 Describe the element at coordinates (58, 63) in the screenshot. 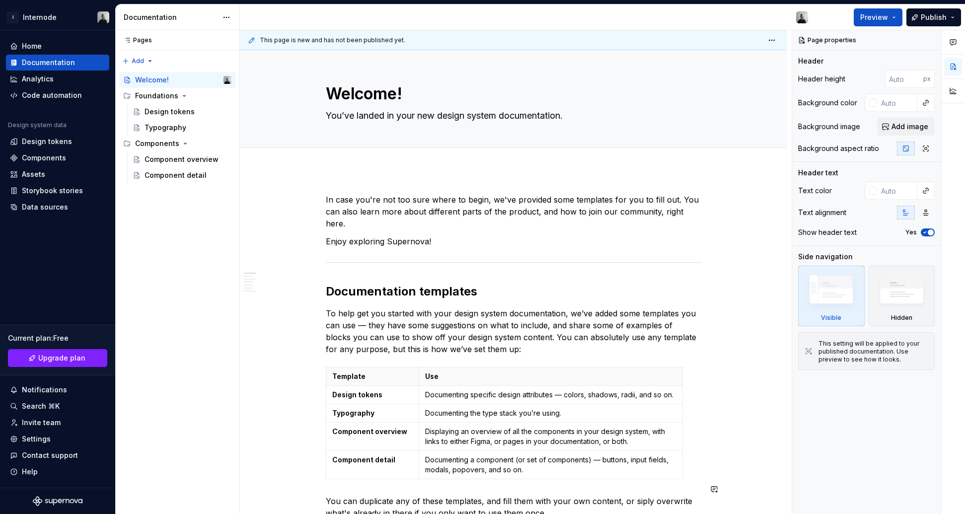

I see `a: Documentation` at that location.